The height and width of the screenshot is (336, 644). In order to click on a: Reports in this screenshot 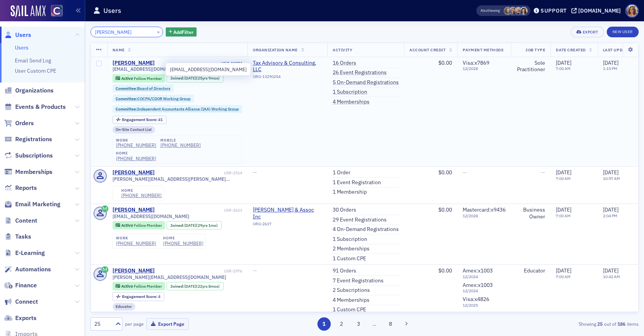, I will do `click(20, 188)`.